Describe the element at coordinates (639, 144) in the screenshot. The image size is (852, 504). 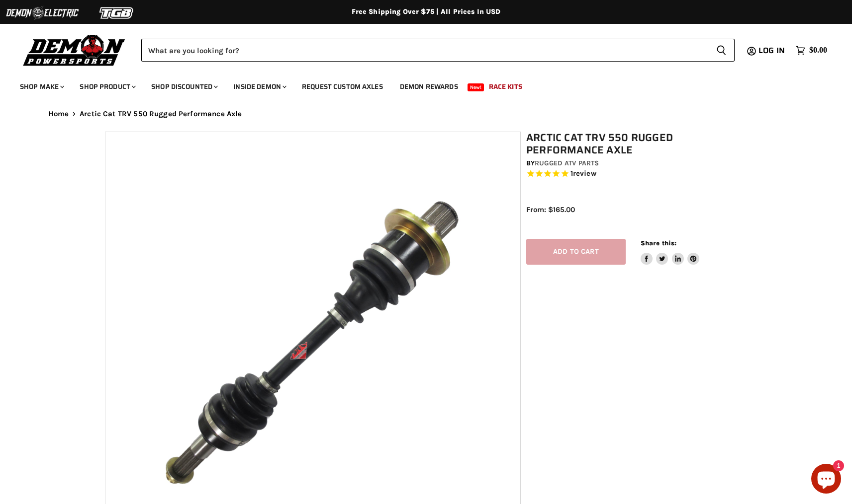
I see `h1: Arctic Cat TRV 550 Rugged Performance Axle` at that location.